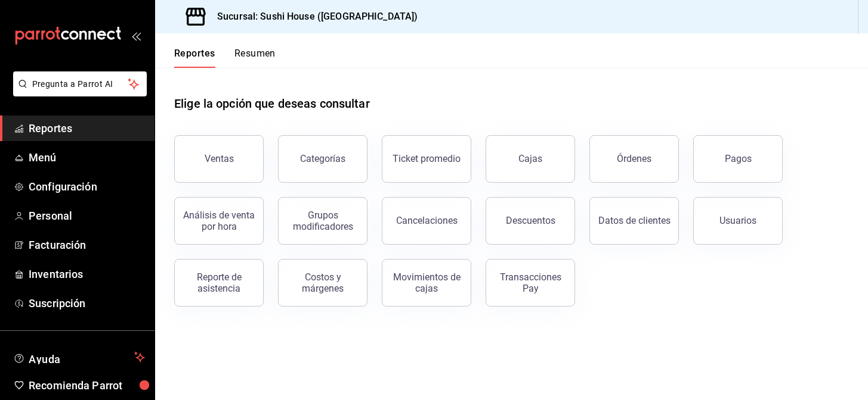  I want to click on button: Descuentos, so click(531, 221).